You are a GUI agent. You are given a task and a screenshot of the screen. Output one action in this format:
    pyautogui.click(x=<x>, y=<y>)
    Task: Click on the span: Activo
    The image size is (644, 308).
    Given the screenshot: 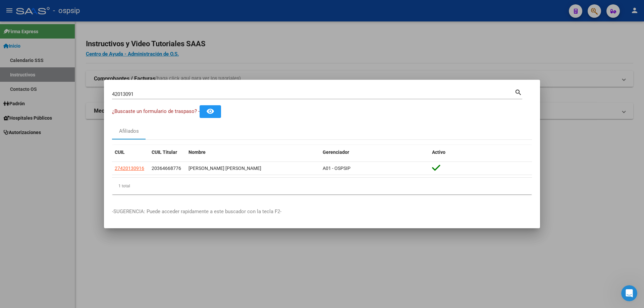 What is the action you would take?
    pyautogui.click(x=439, y=152)
    